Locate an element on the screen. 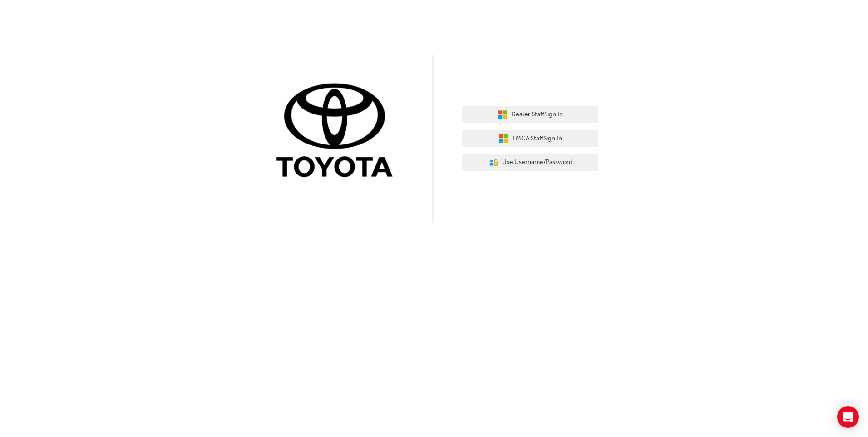 The height and width of the screenshot is (437, 868). div: Open Intercom Messenger is located at coordinates (848, 417).